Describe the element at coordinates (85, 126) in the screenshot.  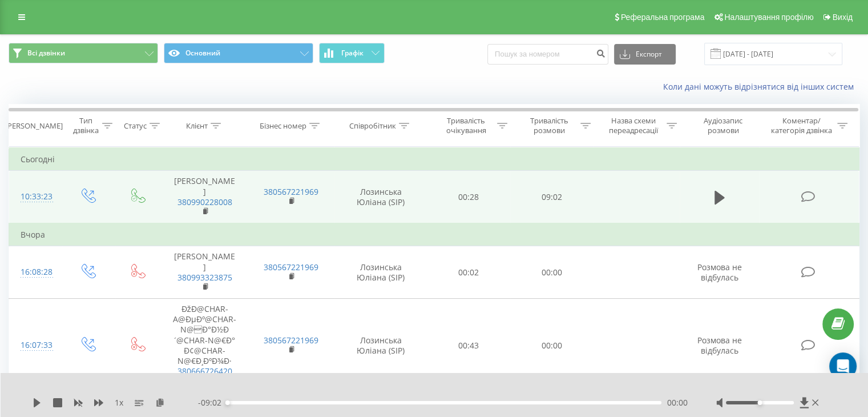
I see `div: Тип дзвінка` at that location.